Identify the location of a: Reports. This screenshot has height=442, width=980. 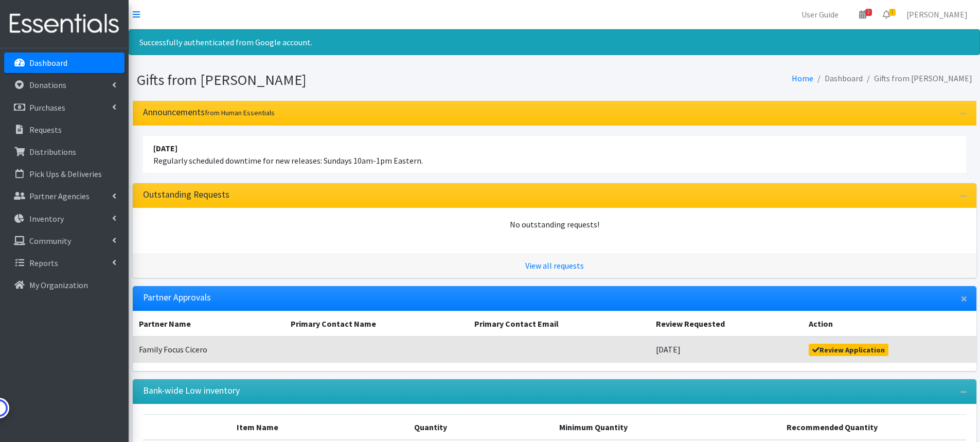
(64, 263).